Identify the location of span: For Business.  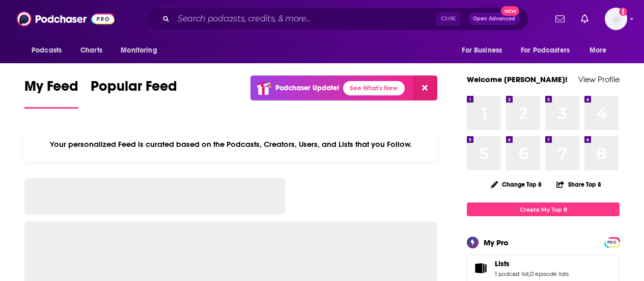
(482, 51).